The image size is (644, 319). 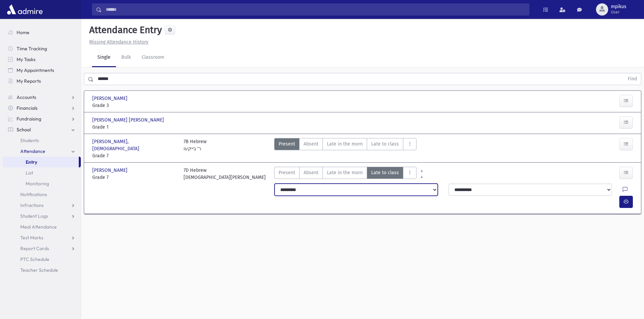 What do you see at coordinates (41, 162) in the screenshot?
I see `a: Entry` at bounding box center [41, 162].